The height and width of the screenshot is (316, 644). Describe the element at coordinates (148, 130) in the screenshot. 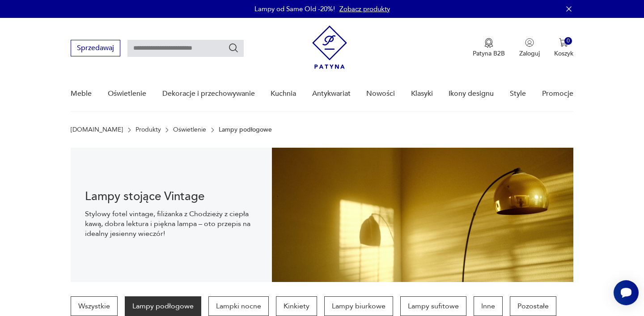

I see `a: Produkty` at that location.